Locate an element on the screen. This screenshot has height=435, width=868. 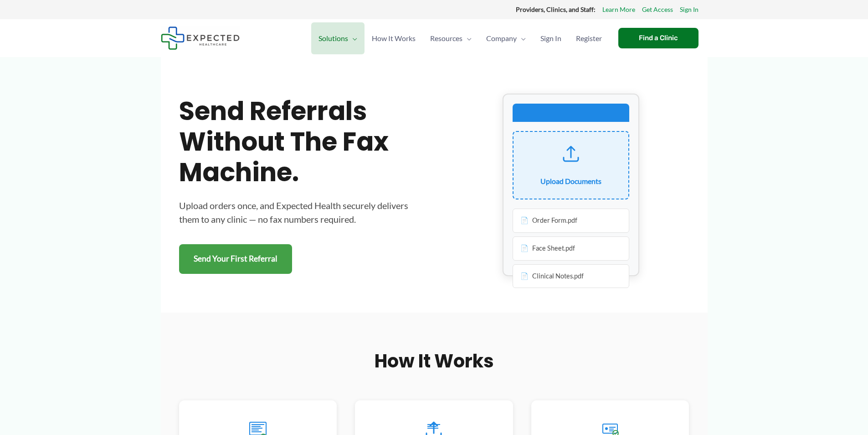
nav: Primary Site Navigation is located at coordinates (460, 39).